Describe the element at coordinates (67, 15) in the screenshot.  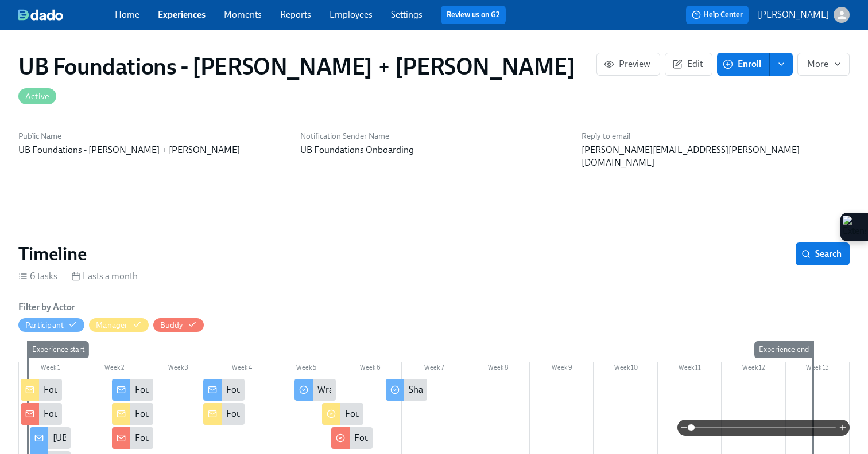
I see `a: dado` at that location.